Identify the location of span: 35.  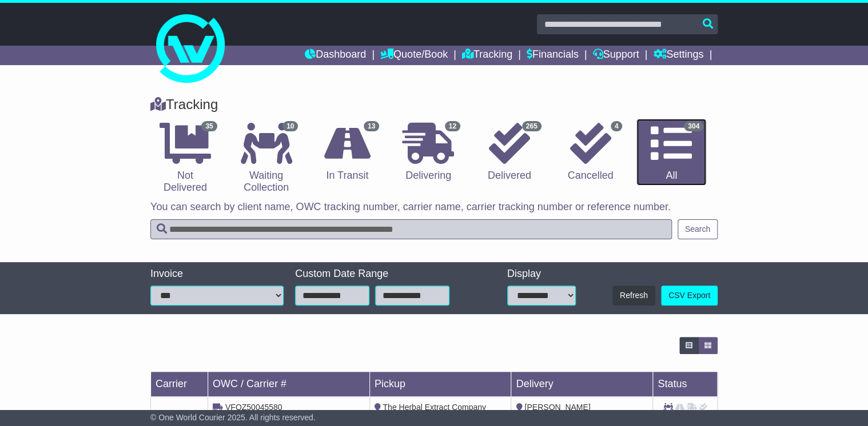
(209, 126).